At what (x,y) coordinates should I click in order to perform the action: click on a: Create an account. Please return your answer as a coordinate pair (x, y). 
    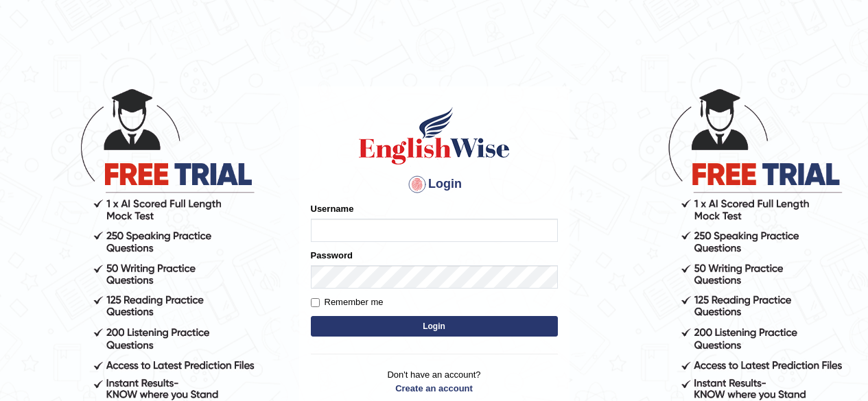
    Looking at the image, I should click on (434, 388).